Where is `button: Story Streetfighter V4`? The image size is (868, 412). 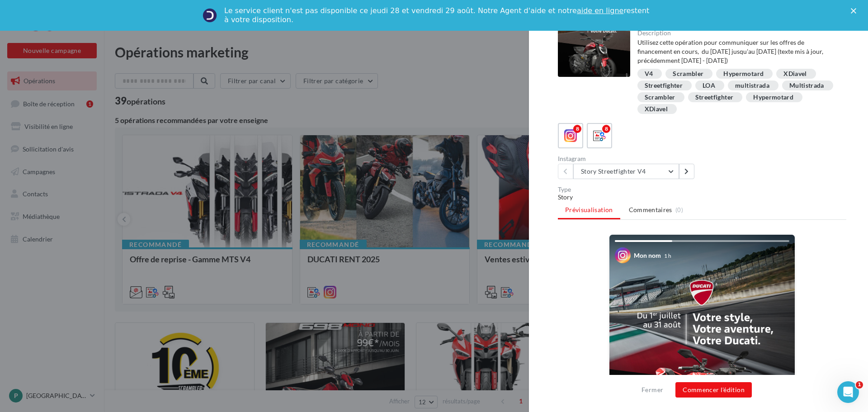
button: Story Streetfighter V4 is located at coordinates (626, 171).